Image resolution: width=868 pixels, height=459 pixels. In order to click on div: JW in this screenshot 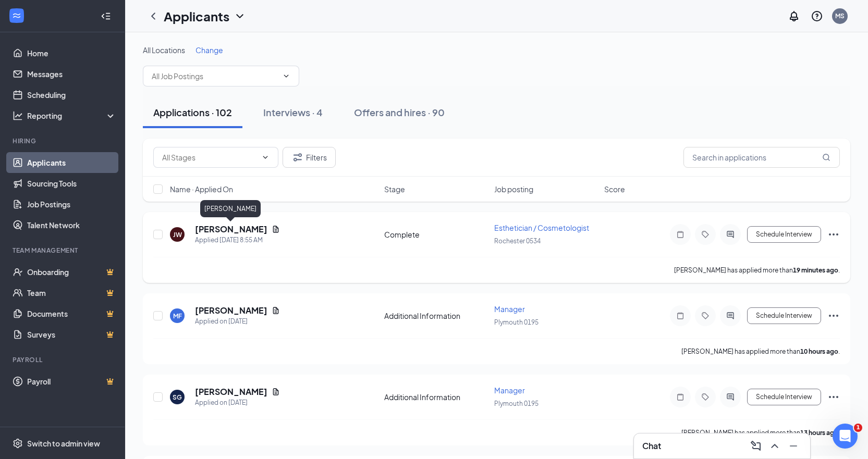, I will do `click(177, 234)`.